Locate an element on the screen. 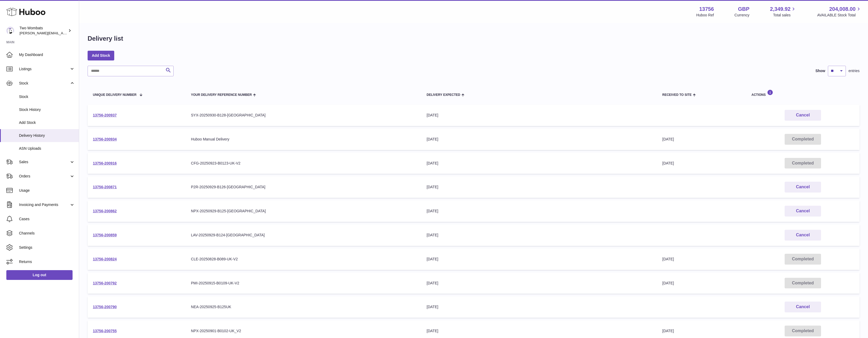  a: Add Stock is located at coordinates (101, 55).